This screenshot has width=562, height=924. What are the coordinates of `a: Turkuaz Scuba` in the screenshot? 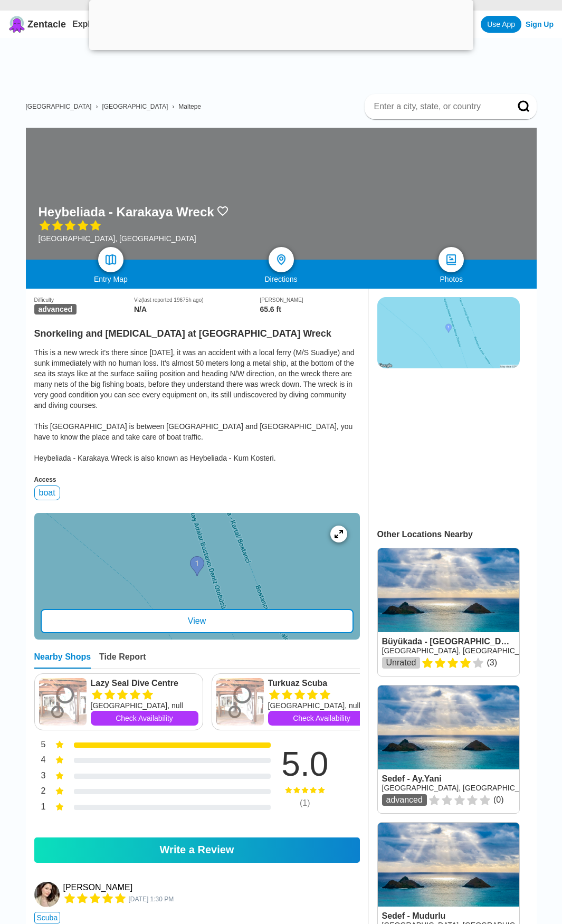 It's located at (322, 683).